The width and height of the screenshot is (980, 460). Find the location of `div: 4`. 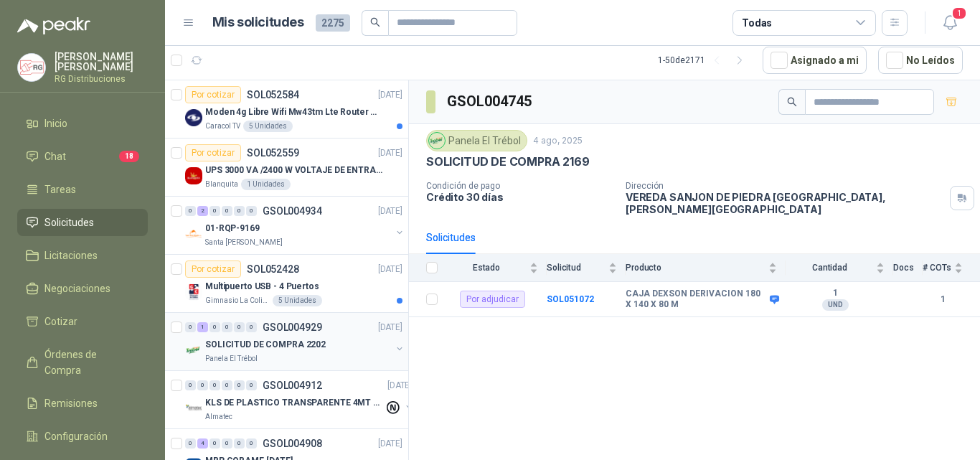

div: 4 is located at coordinates (202, 444).